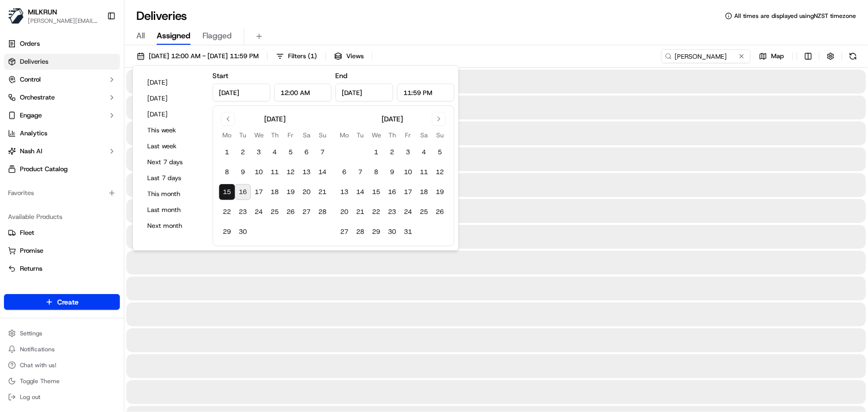  I want to click on span: Returns, so click(31, 268).